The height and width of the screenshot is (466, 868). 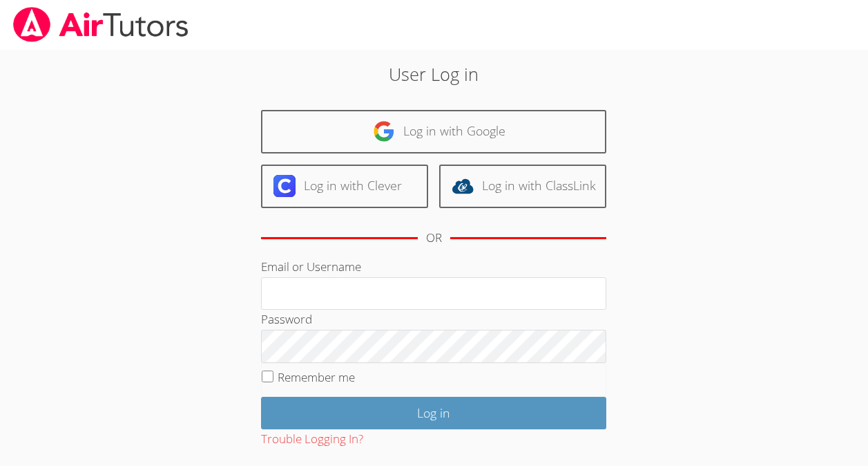 I want to click on label: Remember me, so click(x=316, y=377).